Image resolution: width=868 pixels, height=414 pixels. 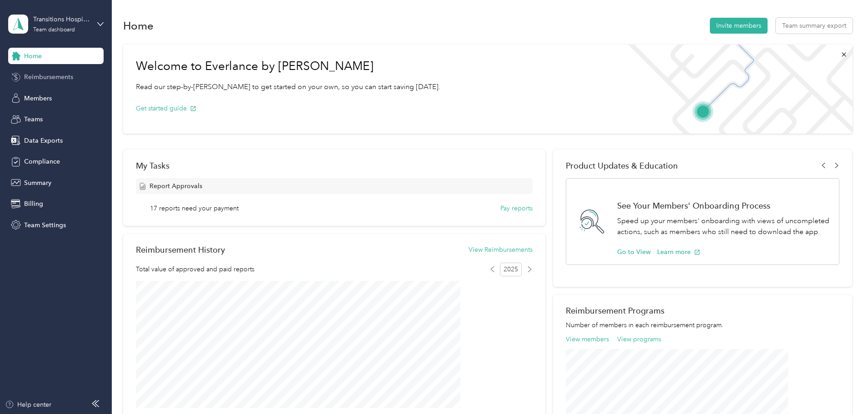 I want to click on span: Product Updates & Education, so click(x=622, y=165).